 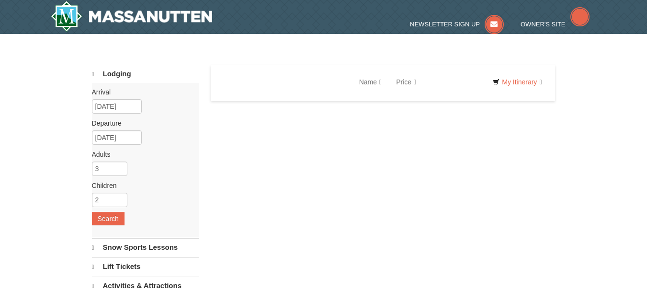 What do you see at coordinates (145, 247) in the screenshot?
I see `a: Snow Sports Lessons` at bounding box center [145, 247].